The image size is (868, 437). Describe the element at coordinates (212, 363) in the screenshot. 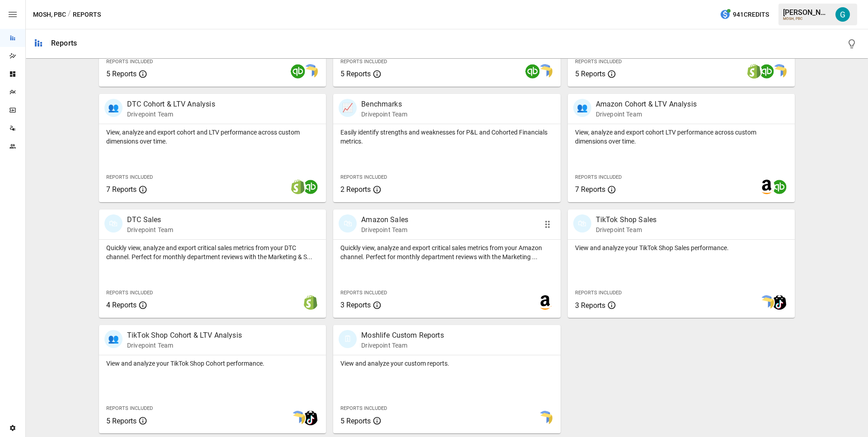

I see `p: View and analyze your TikTok Shop Cohort performance.` at that location.